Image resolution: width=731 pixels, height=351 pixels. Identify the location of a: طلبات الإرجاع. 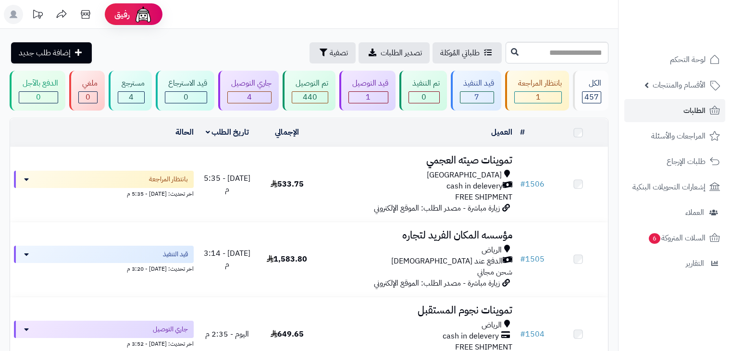
(675, 162).